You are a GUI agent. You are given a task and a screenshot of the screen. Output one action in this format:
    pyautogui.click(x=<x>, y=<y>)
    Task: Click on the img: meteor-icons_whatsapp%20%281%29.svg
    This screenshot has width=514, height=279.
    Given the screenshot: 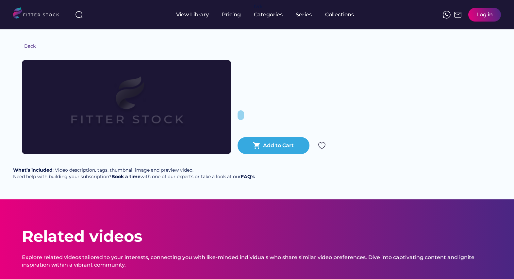 What is the action you would take?
    pyautogui.click(x=446, y=15)
    